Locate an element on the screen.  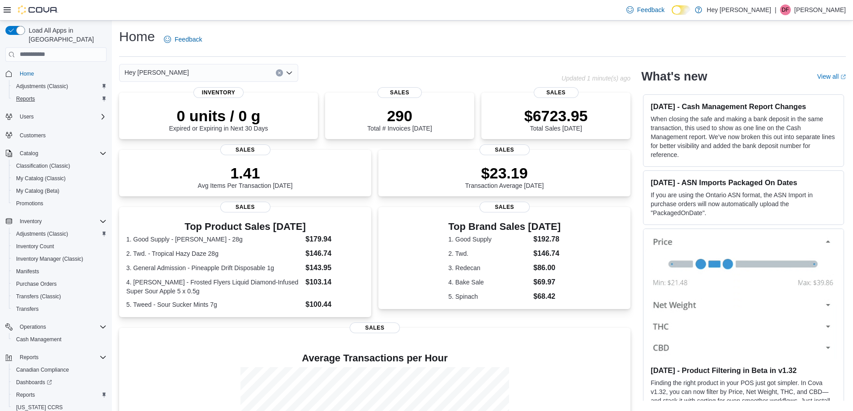
span: My Catalog (Classic) is located at coordinates (41, 179).